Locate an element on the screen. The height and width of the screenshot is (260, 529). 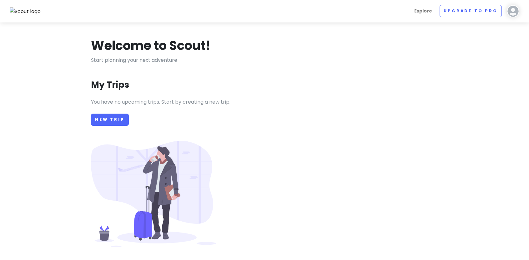
img: User profile is located at coordinates (513, 11).